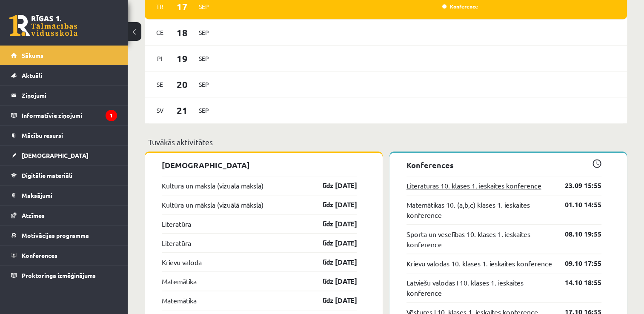  Describe the element at coordinates (63, 96) in the screenshot. I see `a: Ziņojumi` at that location.